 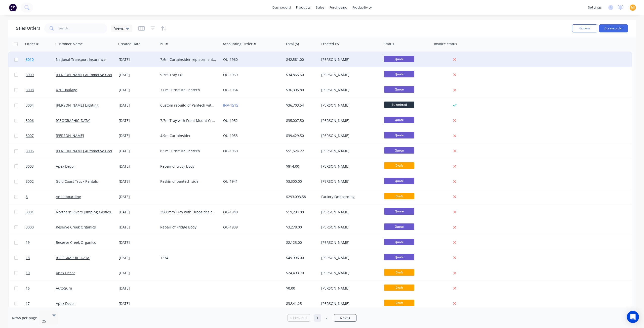 What do you see at coordinates (188, 212) in the screenshot?
I see `div: 3560mm Tray with Dropsides and Body swap of existing pantech` at bounding box center [188, 212].